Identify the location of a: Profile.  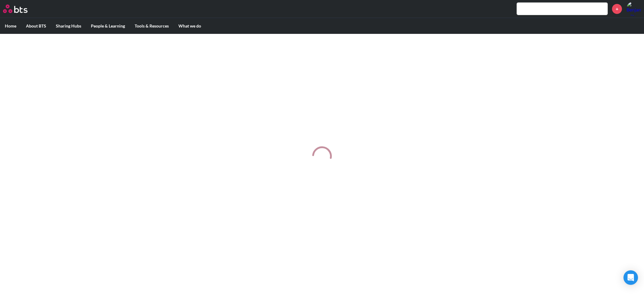
(634, 9).